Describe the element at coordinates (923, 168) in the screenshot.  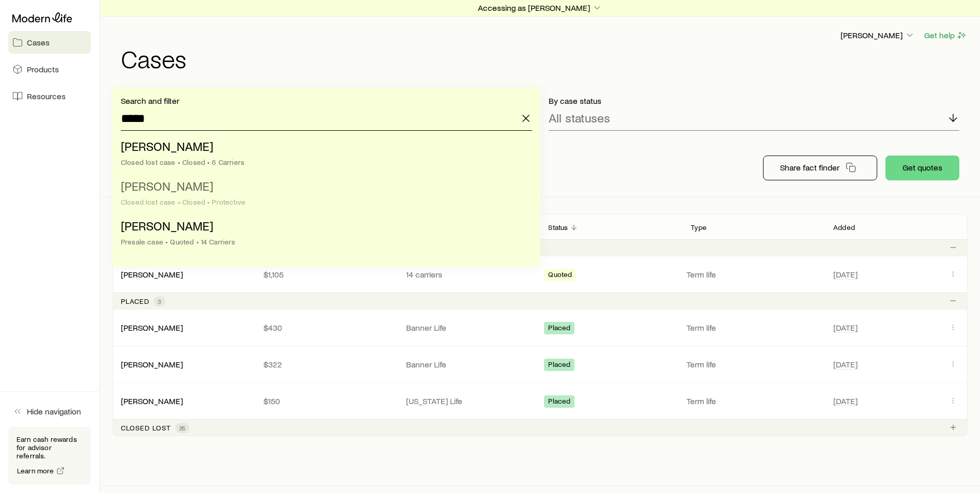
I see `button: Get quotes` at that location.